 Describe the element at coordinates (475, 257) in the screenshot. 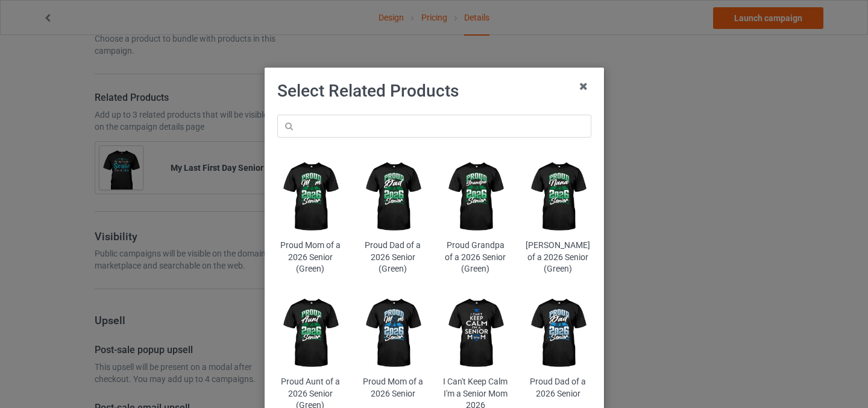

I see `div: Proud Grandpa of a 2026 Senior (Green)` at that location.